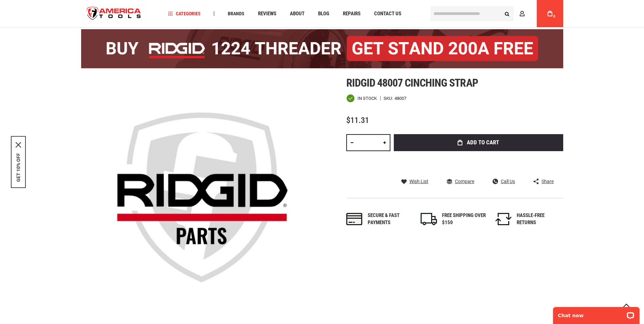  What do you see at coordinates (18, 168) in the screenshot?
I see `button: GET 10% OFF` at bounding box center [18, 168].